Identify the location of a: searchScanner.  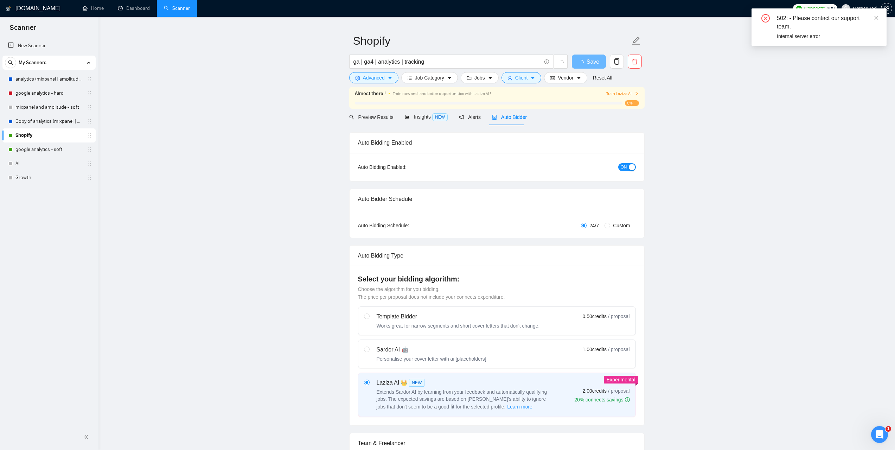
(177, 8).